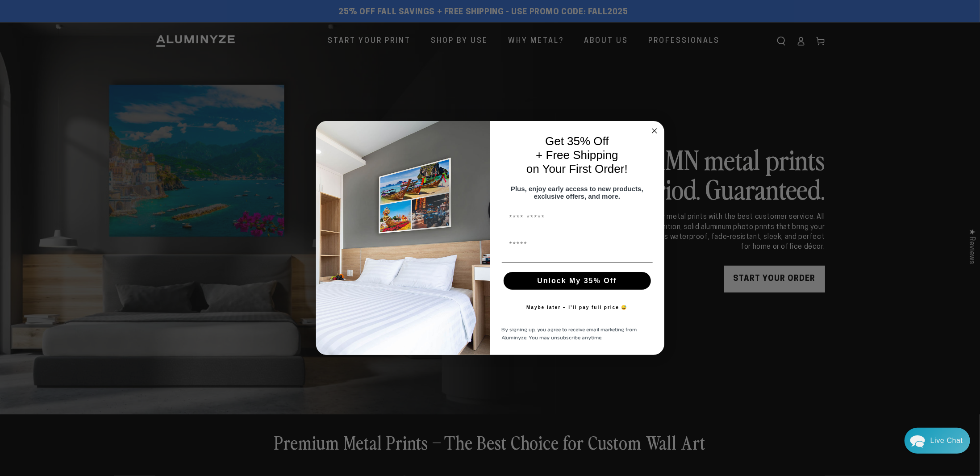  What do you see at coordinates (403, 238) in the screenshot?
I see `img: 728e4f65-7e6c-44e2-b7d1-0292a396982f.jpeg` at bounding box center [403, 238].